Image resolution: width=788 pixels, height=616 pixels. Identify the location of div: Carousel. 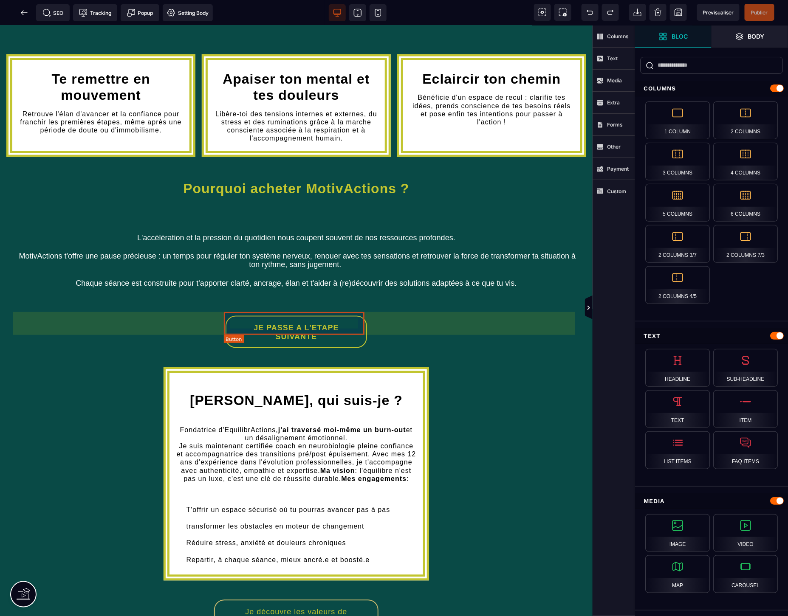
(745, 574).